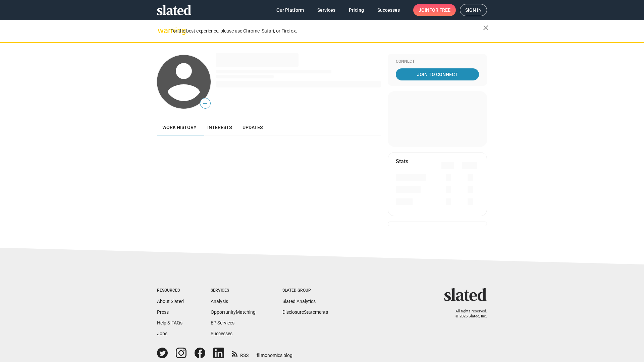 This screenshot has width=644, height=362. Describe the element at coordinates (326, 10) in the screenshot. I see `span: Services` at that location.